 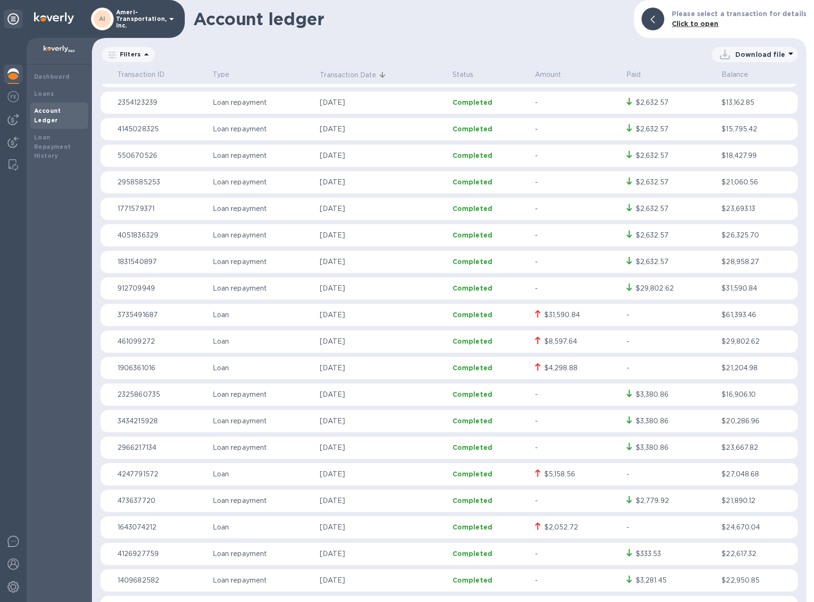 I want to click on p: $16,906.10, so click(x=758, y=394).